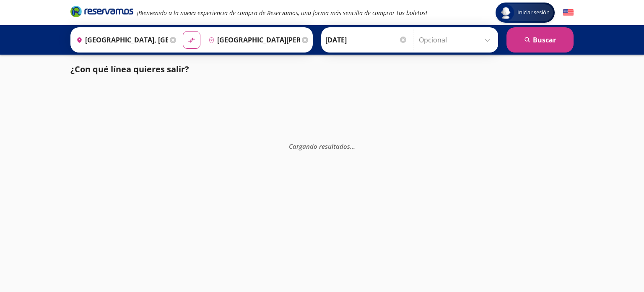  Describe the element at coordinates (540, 40) in the screenshot. I see `button: Buscar` at that location.